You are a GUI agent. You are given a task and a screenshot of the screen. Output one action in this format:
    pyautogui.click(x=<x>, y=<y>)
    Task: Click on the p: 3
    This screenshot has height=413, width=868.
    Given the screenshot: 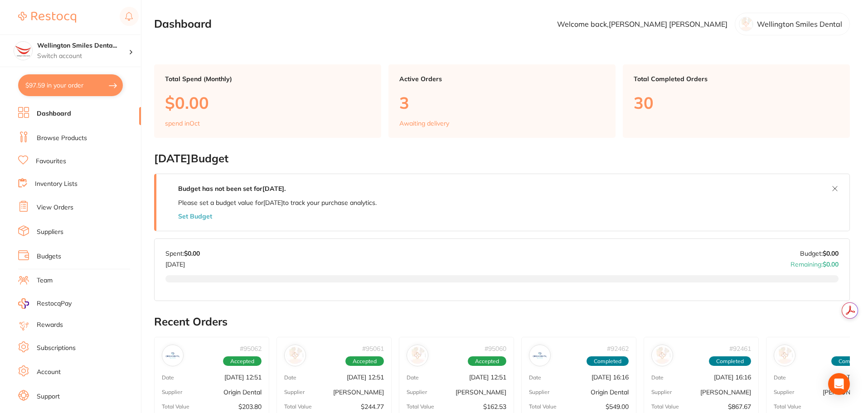 What is the action you would take?
    pyautogui.click(x=502, y=102)
    